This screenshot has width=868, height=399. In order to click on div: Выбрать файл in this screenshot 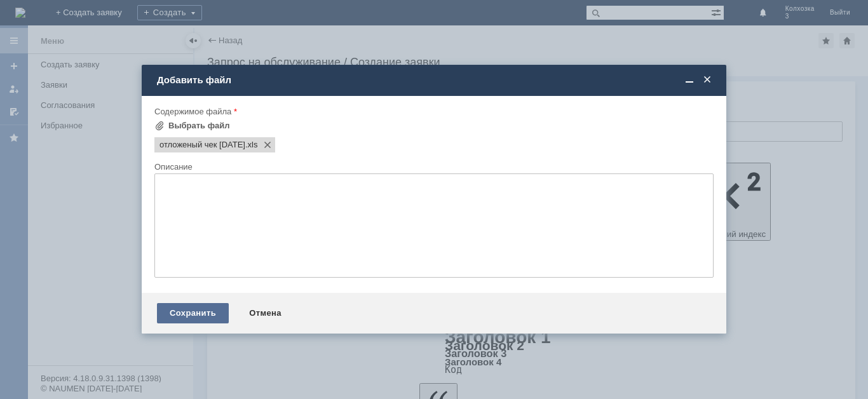, I will do `click(199, 126)`.